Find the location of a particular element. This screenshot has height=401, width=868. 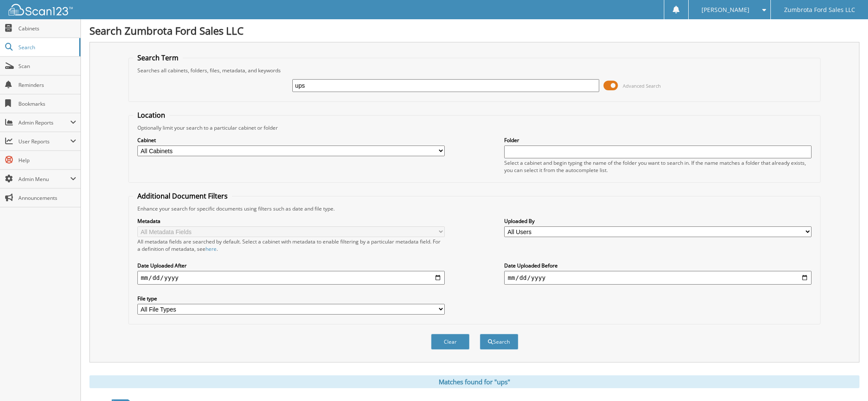

label: Folder is located at coordinates (658, 140).